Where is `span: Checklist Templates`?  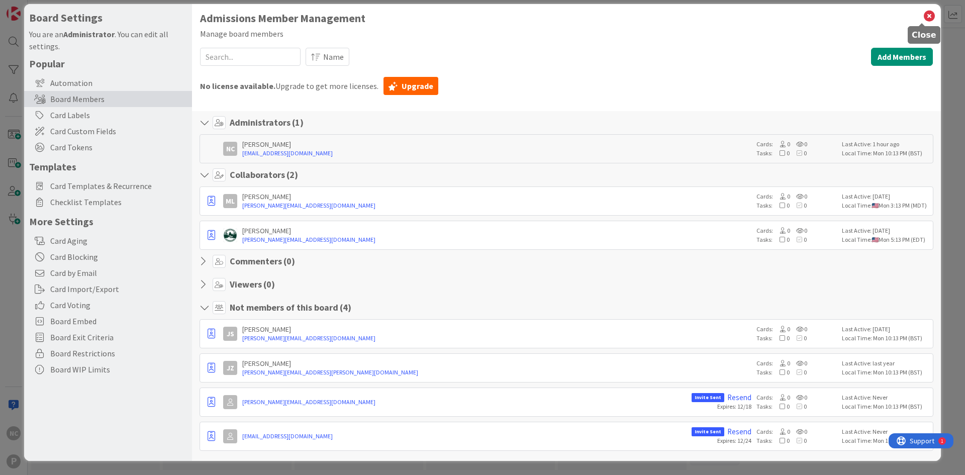 span: Checklist Templates is located at coordinates (119, 202).